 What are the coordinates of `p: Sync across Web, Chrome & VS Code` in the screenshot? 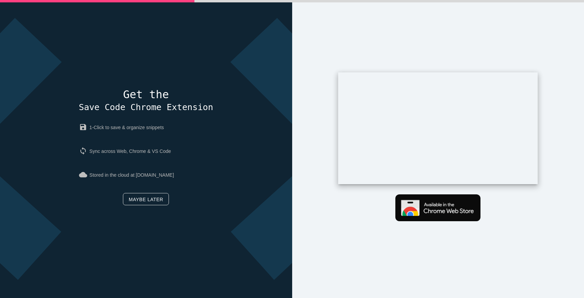 It's located at (146, 151).